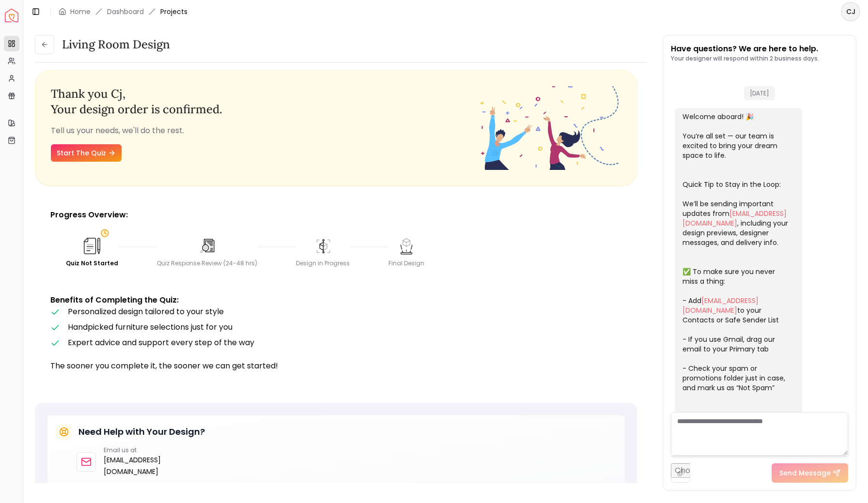 This screenshot has height=503, width=868. What do you see at coordinates (745, 49) in the screenshot?
I see `p: Have questions? We are here to help.` at bounding box center [745, 49].